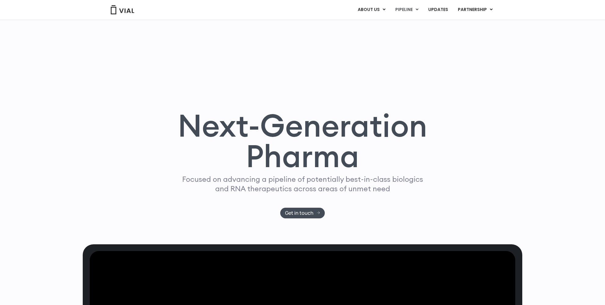 This screenshot has height=305, width=605. I want to click on a: Get in touch, so click(302, 213).